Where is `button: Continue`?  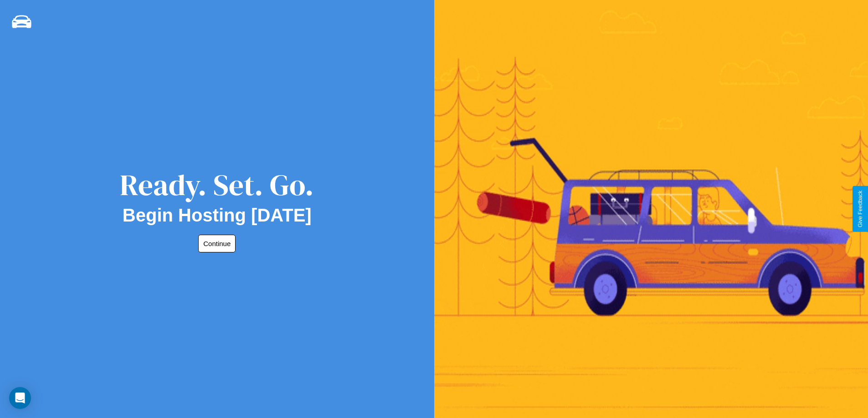 button: Continue is located at coordinates (217, 243).